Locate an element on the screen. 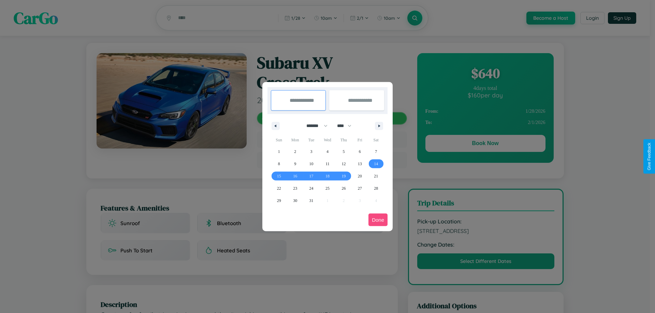 The image size is (655, 313). button: 25 is located at coordinates (327, 189).